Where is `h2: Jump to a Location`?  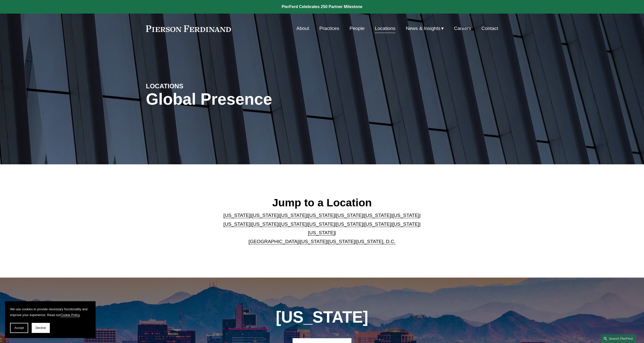
h2: Jump to a Location is located at coordinates (322, 202).